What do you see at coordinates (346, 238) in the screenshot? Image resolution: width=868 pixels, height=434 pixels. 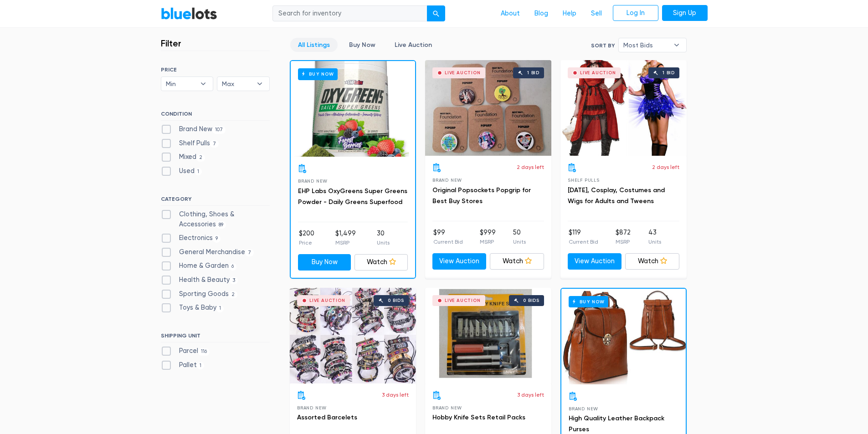 I see `li: $1,499` at bounding box center [346, 238].